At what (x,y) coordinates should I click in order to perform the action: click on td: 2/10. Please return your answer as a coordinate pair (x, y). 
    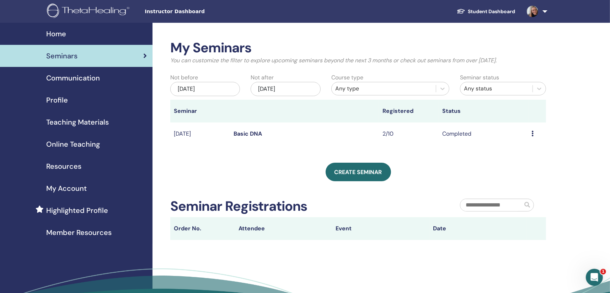
    Looking at the image, I should click on (409, 134).